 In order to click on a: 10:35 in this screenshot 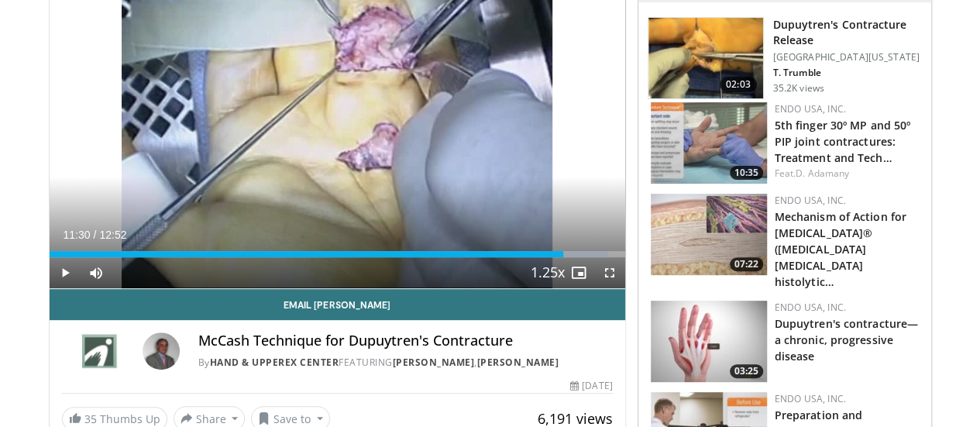, I will do `click(709, 143)`.